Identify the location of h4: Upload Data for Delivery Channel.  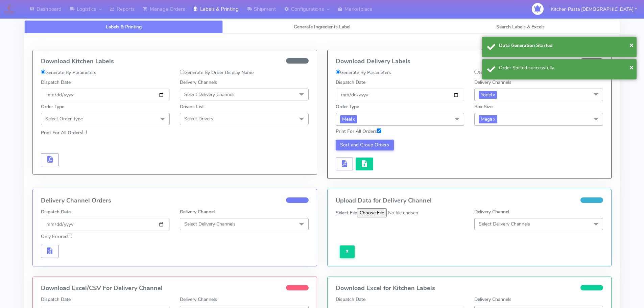
(470, 201).